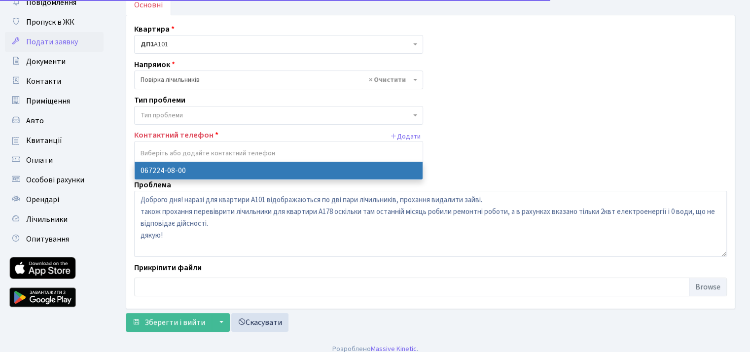  I want to click on a: Приміщення, so click(54, 101).